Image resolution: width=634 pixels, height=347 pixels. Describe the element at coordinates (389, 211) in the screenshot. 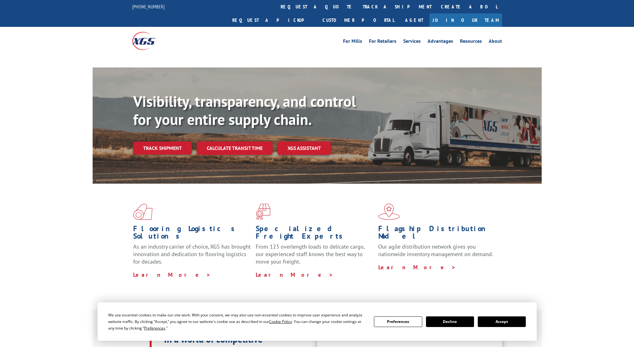

I see `img: xgs-icon-flagship-distribution-model-red` at that location.